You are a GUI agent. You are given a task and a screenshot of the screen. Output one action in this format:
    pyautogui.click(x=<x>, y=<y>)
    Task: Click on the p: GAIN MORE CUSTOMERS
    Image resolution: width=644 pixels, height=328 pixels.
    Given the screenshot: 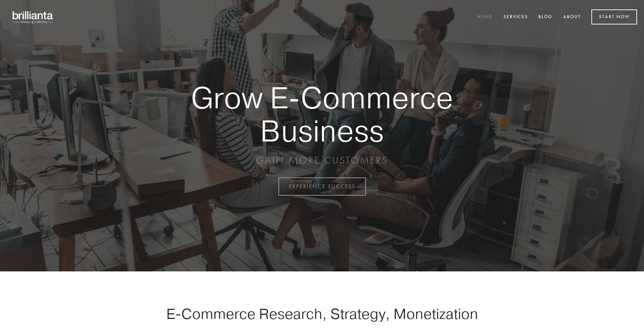 What is the action you would take?
    pyautogui.click(x=322, y=161)
    